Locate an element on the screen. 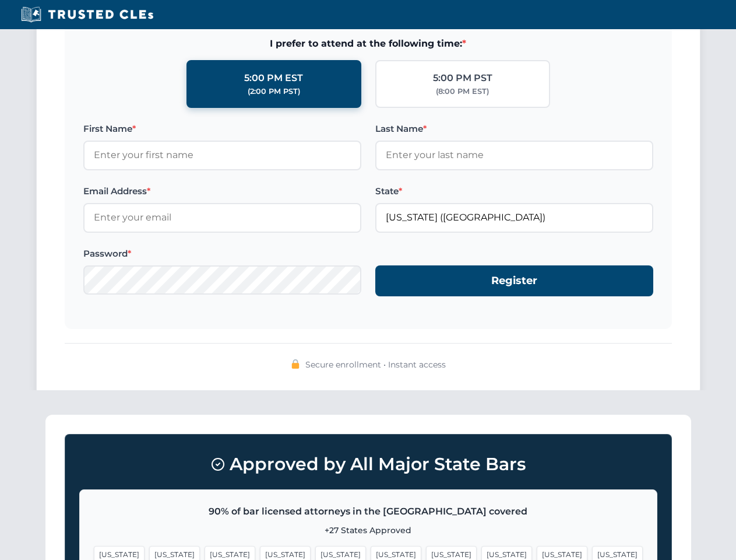 The height and width of the screenshot is (560, 736). label: State is located at coordinates (514, 191).